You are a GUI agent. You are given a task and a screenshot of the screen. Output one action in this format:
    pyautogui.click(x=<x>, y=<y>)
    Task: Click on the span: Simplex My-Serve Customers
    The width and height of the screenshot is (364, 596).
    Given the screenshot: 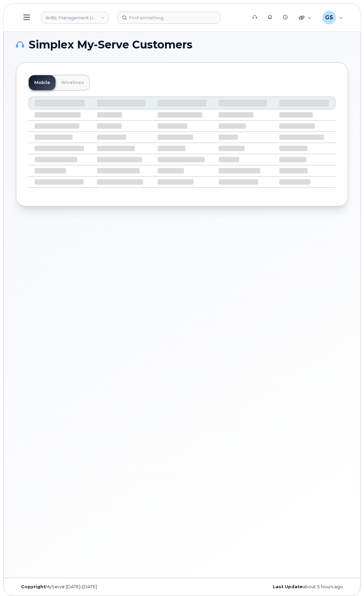 What is the action you would take?
    pyautogui.click(x=111, y=45)
    